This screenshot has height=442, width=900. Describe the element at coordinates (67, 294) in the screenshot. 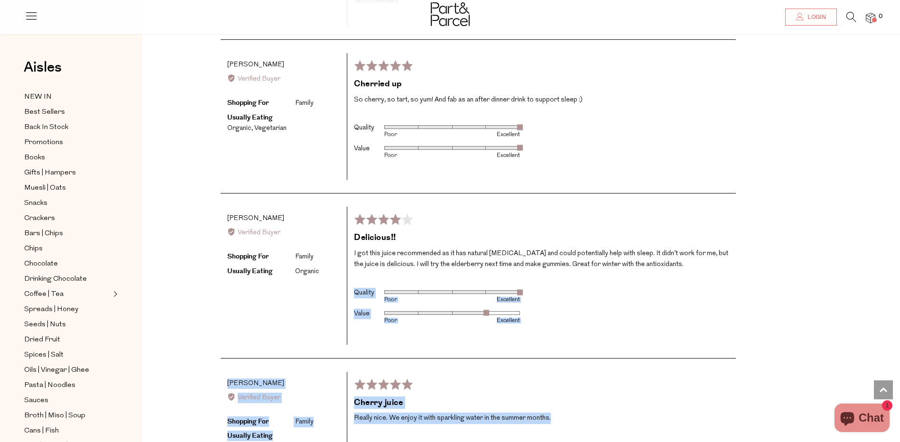

I see `a: Coffee | Tea` at that location.